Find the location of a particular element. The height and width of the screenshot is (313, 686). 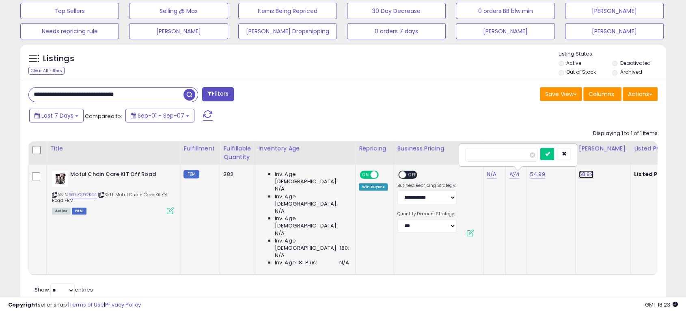

a: B07ZS92K44 is located at coordinates (82, 195).